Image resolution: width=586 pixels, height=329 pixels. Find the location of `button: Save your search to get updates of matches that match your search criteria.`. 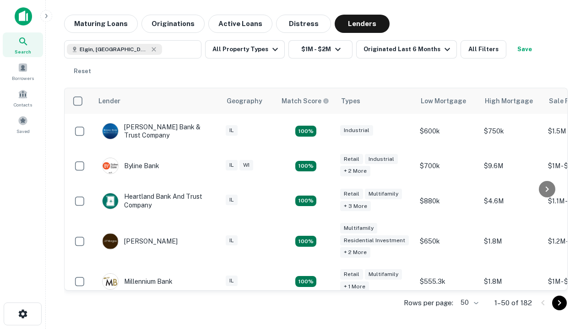

button: Save your search to get updates of matches that match your search criteria. is located at coordinates (524, 49).